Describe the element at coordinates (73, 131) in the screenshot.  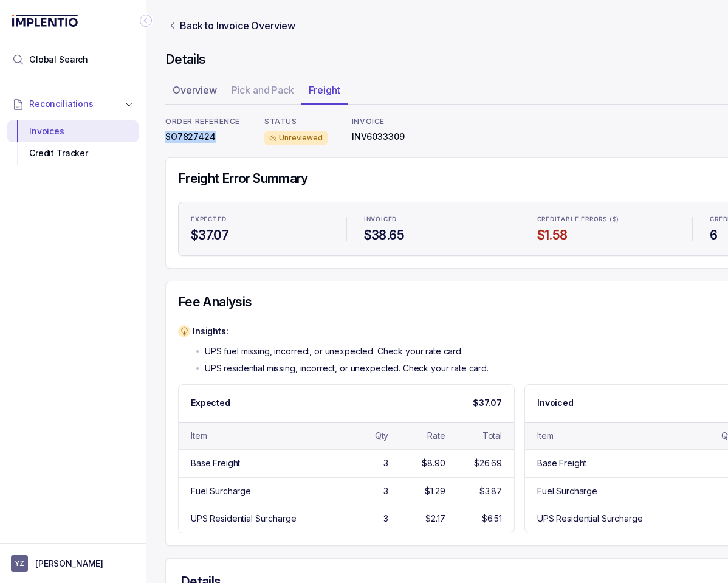
I see `div: Invoices` at that location.